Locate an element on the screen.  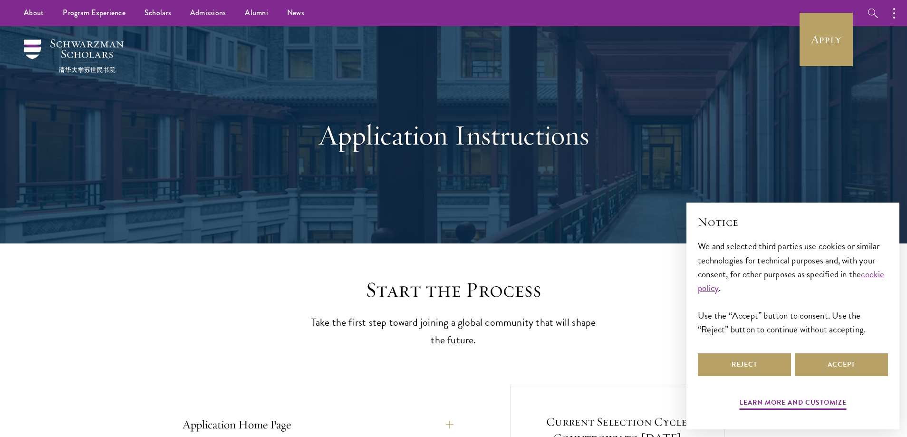
p: Take the first step toward joining a global community that will shape the future. is located at coordinates (453, 331).